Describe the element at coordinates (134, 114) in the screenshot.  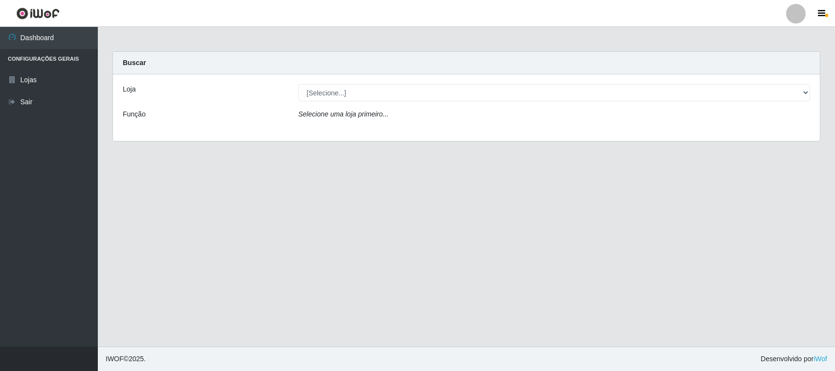
I see `label: Função` at that location.